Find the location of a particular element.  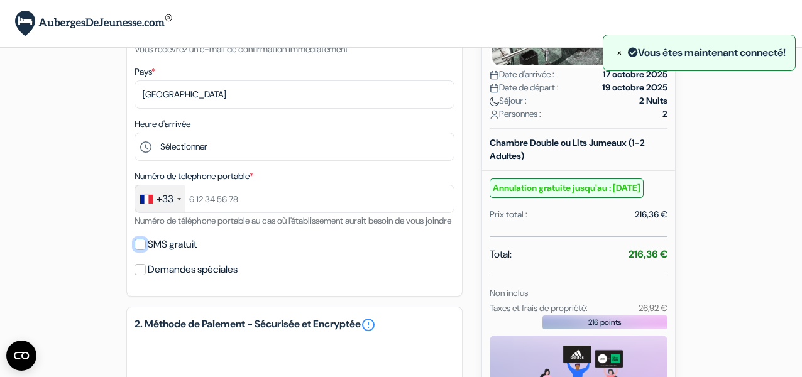

strong: 2 is located at coordinates (665, 114).